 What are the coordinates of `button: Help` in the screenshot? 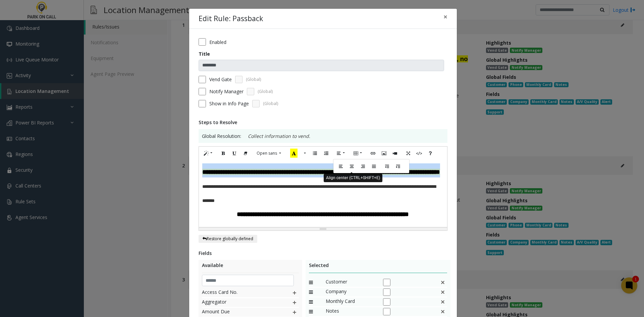 It's located at (430, 153).